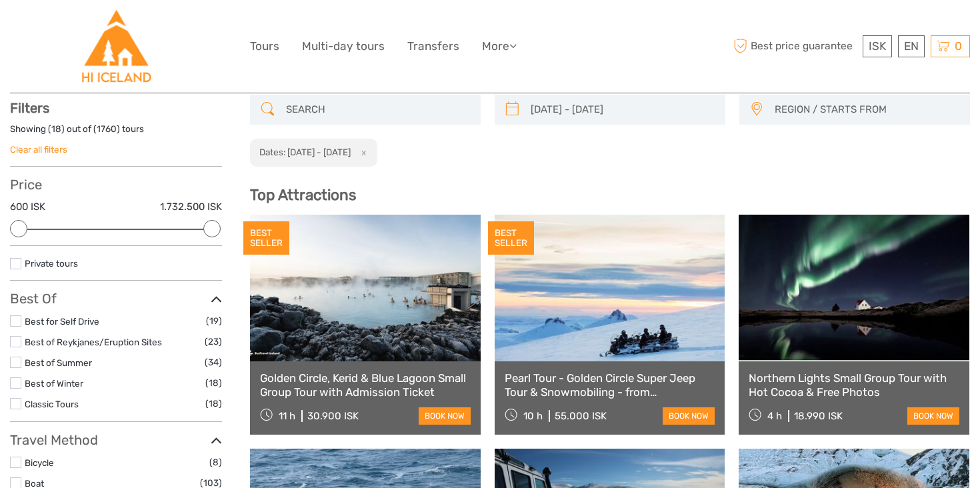 Image resolution: width=980 pixels, height=488 pixels. Describe the element at coordinates (215, 462) in the screenshot. I see `span: (8)` at that location.